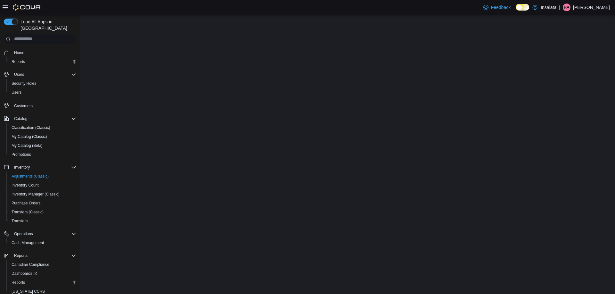  Describe the element at coordinates (24, 84) in the screenshot. I see `a: Security Roles` at that location.